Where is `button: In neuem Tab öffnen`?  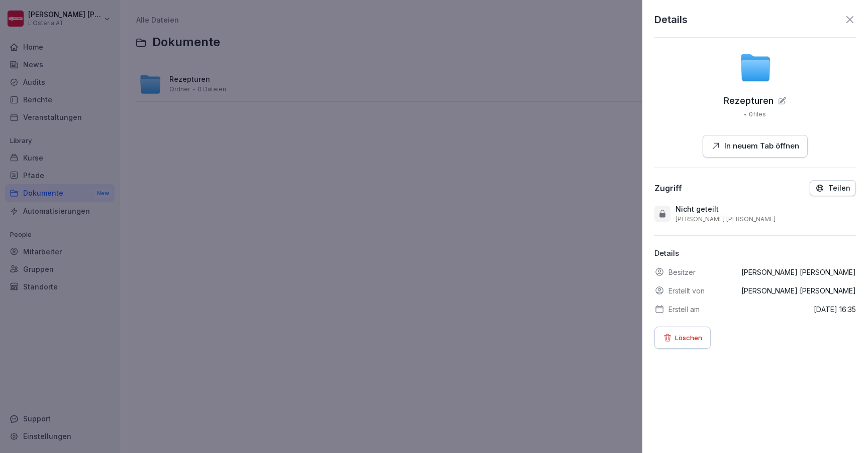 button: In neuem Tab öffnen is located at coordinates (754, 146).